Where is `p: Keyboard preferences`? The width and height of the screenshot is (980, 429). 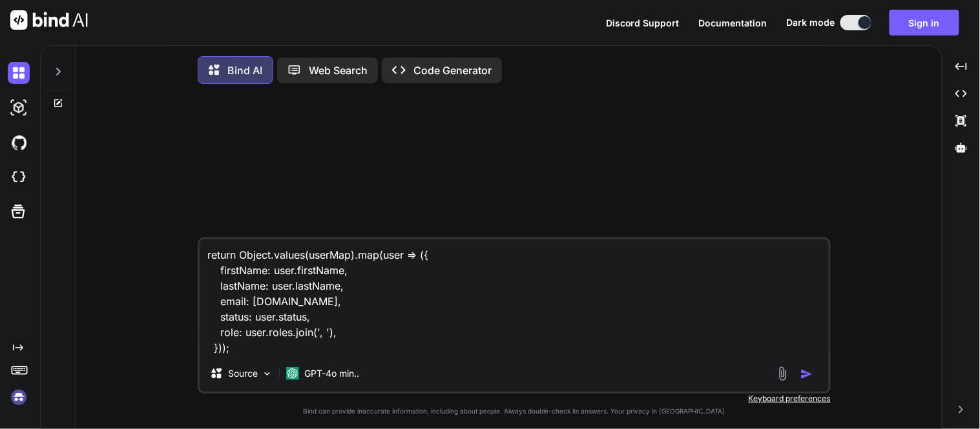 p: Keyboard preferences is located at coordinates (514, 399).